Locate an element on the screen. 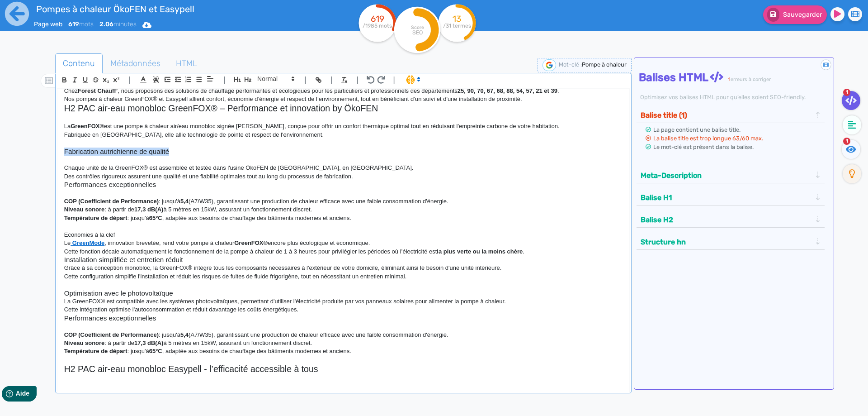  span: Métadonnées is located at coordinates (135, 64).